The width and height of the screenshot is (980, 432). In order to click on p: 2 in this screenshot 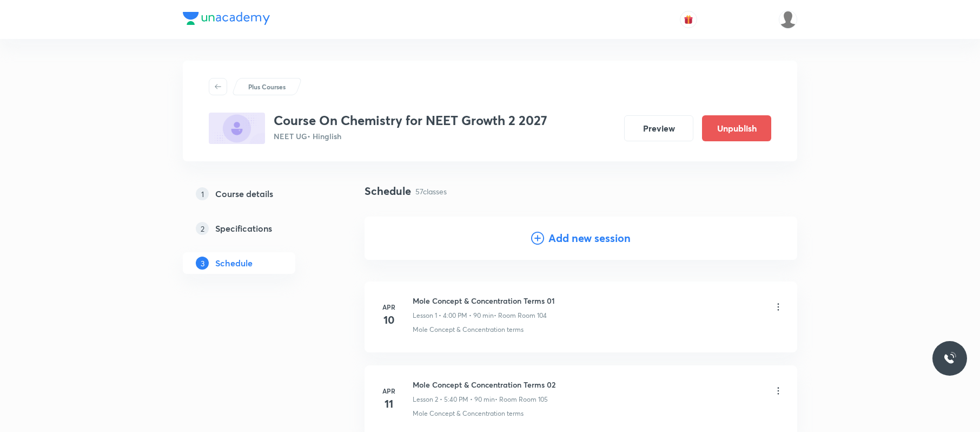, I will do `click(203, 228)`.